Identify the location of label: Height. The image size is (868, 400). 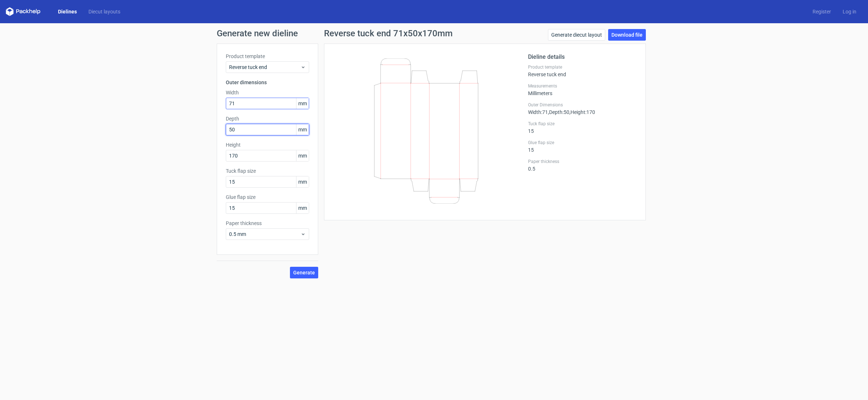
(268, 145).